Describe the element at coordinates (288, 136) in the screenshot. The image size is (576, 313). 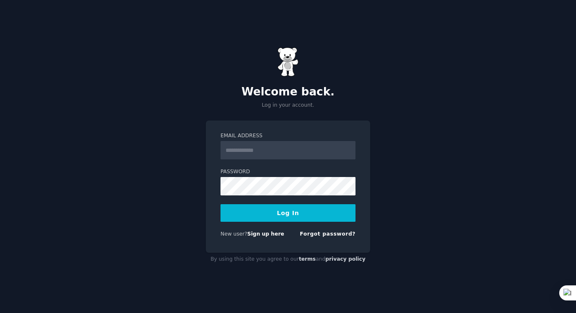
I see `label: Email Address` at that location.